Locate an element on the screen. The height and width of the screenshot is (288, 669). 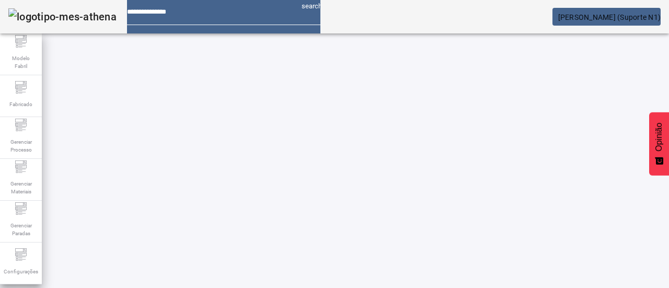
font: Opinião is located at coordinates (658, 137).